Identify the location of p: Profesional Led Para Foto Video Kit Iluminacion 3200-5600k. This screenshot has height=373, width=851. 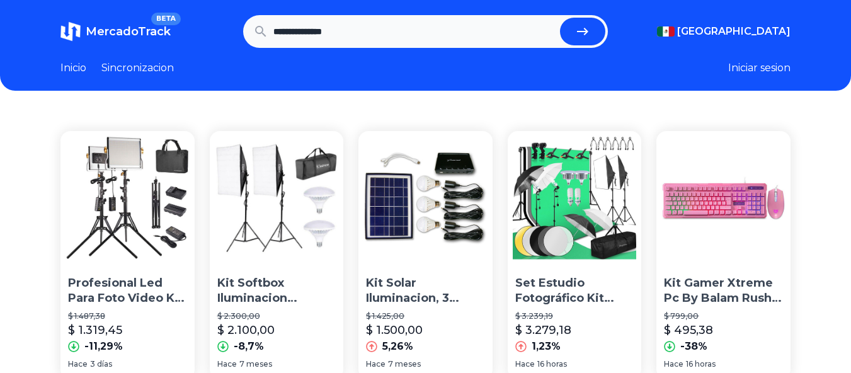
(127, 291).